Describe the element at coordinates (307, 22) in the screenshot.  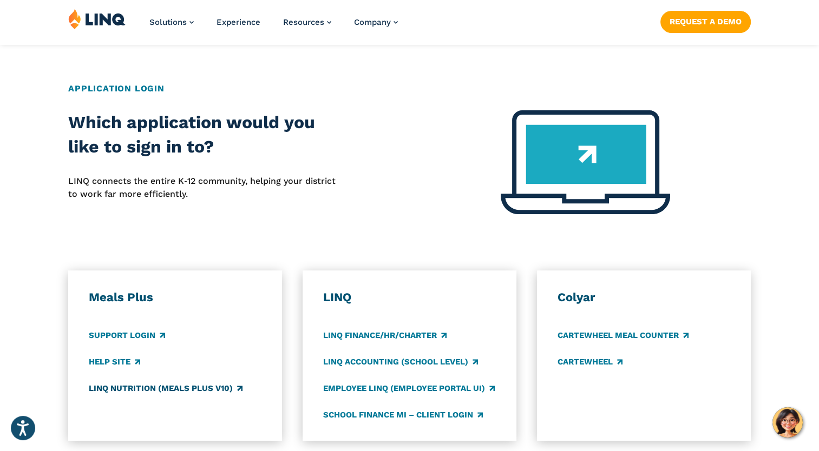
I see `a: Resources` at that location.